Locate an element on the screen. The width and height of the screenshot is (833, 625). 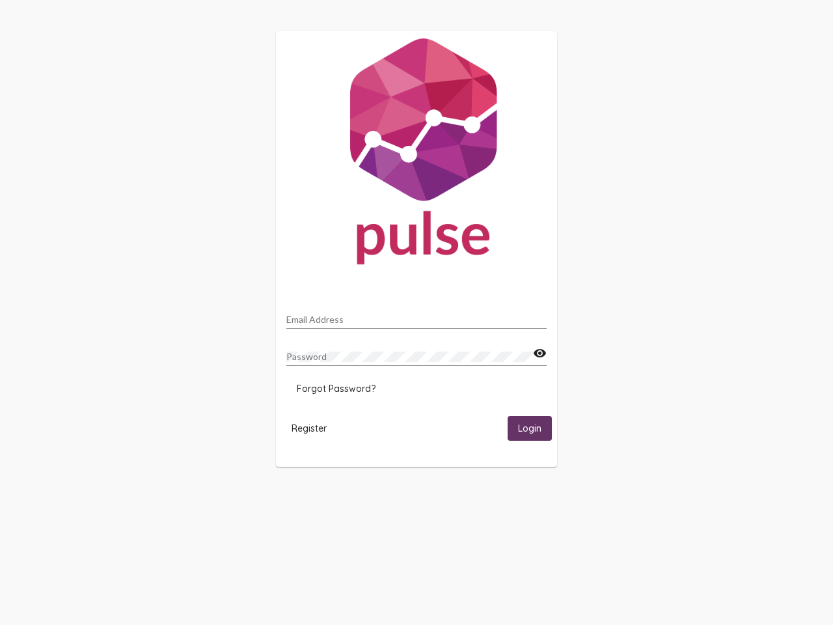
span: Login is located at coordinates (530, 429).